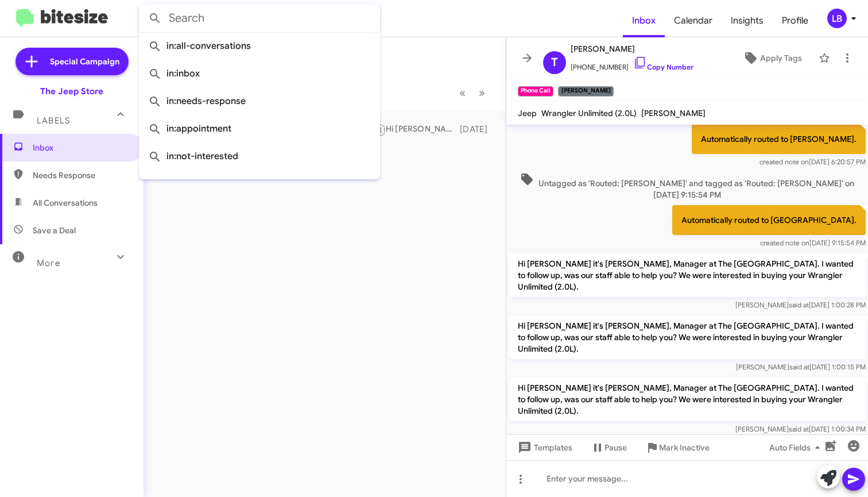 The width and height of the screenshot is (868, 497). What do you see at coordinates (260, 184) in the screenshot?
I see `span: in:sold-verified` at bounding box center [260, 184].